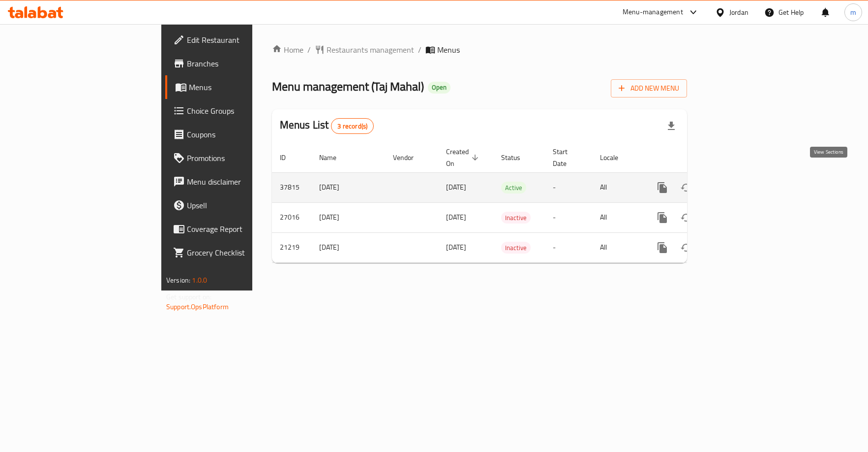 The image size is (868, 452). What do you see at coordinates (243, 205) in the screenshot?
I see `span: Upsell` at bounding box center [243, 205].